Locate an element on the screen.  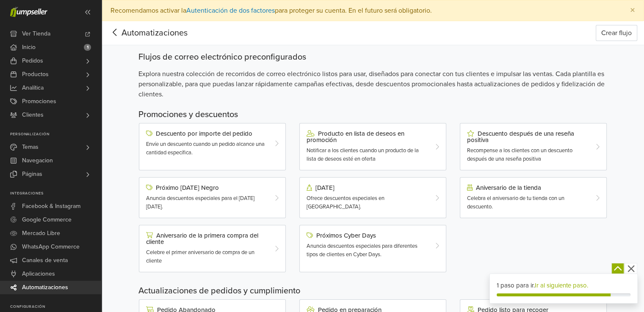
span: Ver Tienda is located at coordinates (36, 34).